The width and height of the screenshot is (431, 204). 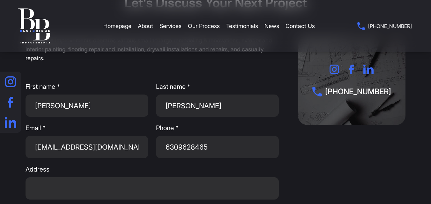 I want to click on a: Contact Us, so click(x=300, y=26).